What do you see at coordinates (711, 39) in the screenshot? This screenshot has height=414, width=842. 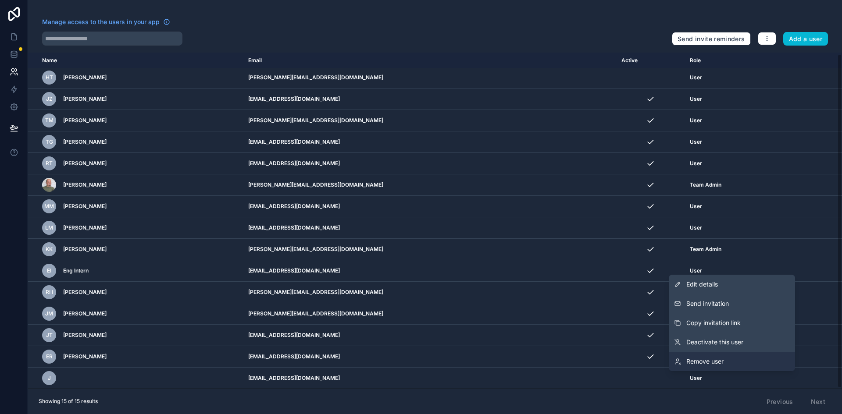 I see `button: Send invite reminders` at bounding box center [711, 39].